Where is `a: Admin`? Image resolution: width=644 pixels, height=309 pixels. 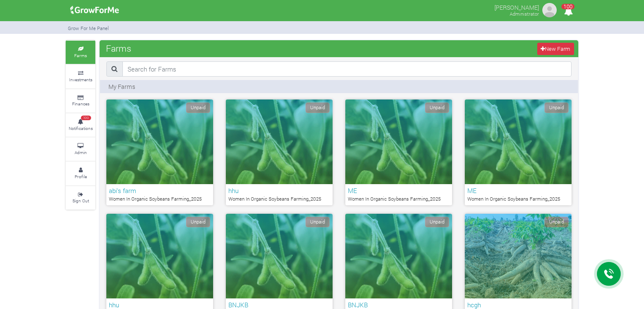
a: Admin is located at coordinates (80, 149).